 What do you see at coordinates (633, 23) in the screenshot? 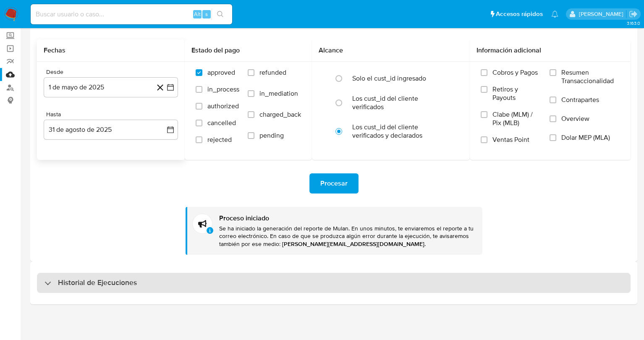
I see `span: 3.163.0` at bounding box center [633, 23].